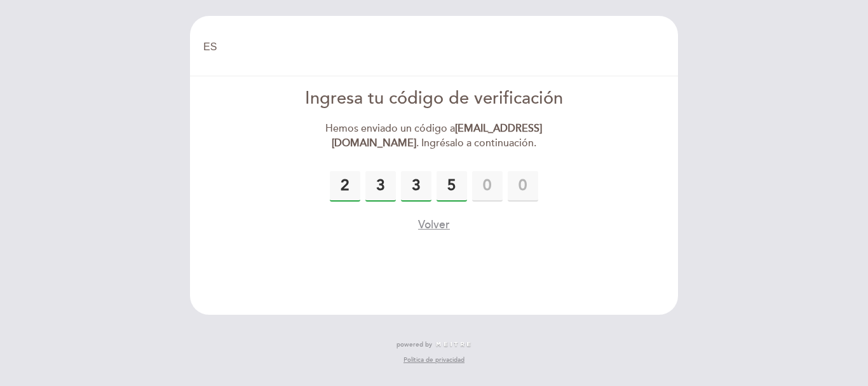 The height and width of the screenshot is (386, 868). What do you see at coordinates (414, 344) in the screenshot?
I see `span: powered by` at bounding box center [414, 344].